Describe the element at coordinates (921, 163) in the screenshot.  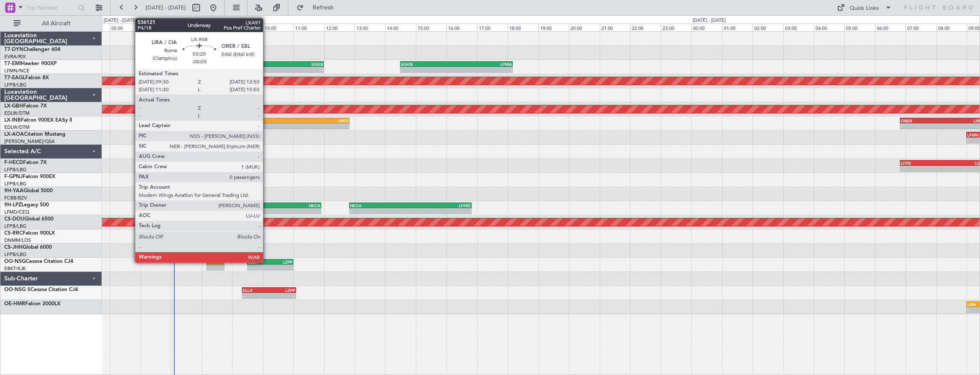
I see `div: LFPB` at that location.